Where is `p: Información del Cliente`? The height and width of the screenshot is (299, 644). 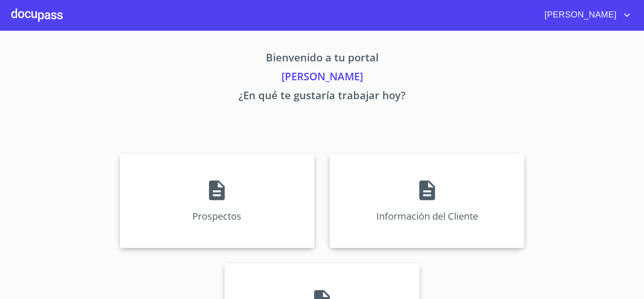 p: Información del Cliente is located at coordinates (427, 216).